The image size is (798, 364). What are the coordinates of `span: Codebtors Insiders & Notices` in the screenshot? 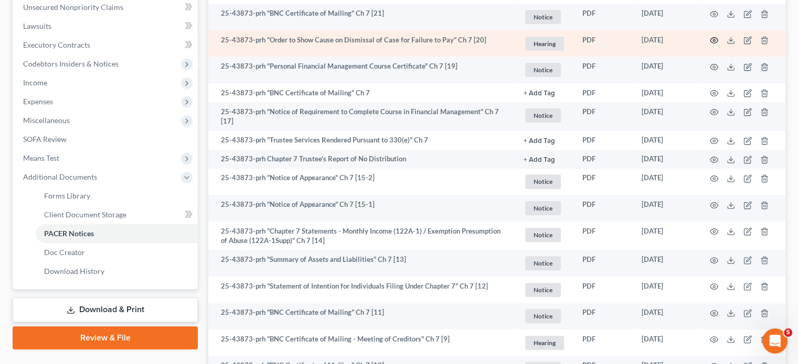 It's located at (71, 63).